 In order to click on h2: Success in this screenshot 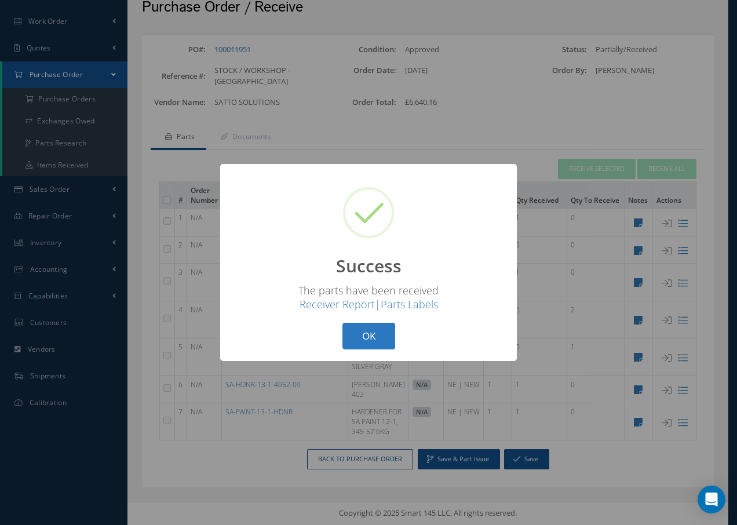, I will do `click(369, 266)`.